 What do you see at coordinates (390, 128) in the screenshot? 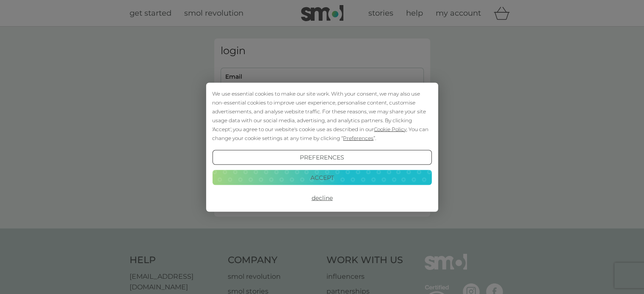
I see `span: Cookie Policy` at bounding box center [390, 128].